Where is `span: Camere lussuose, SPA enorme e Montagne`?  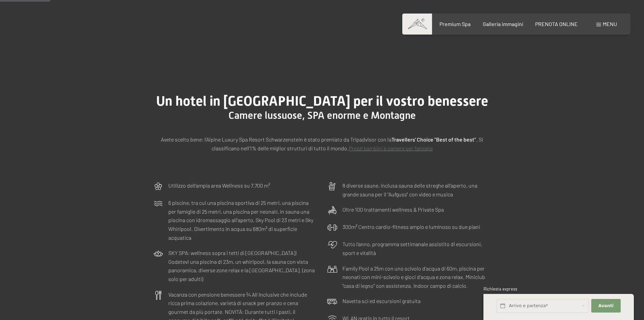
span: Camere lussuose, SPA enorme e Montagne is located at coordinates (322, 115).